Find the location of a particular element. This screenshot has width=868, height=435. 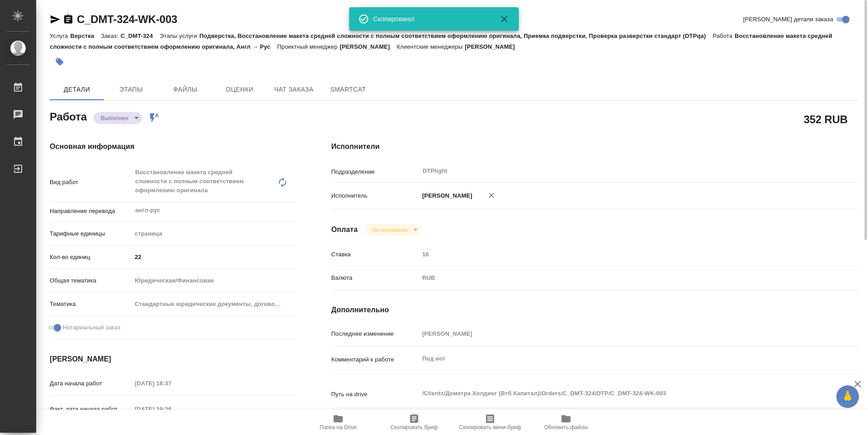

span: Папка на Drive is located at coordinates (338, 428).